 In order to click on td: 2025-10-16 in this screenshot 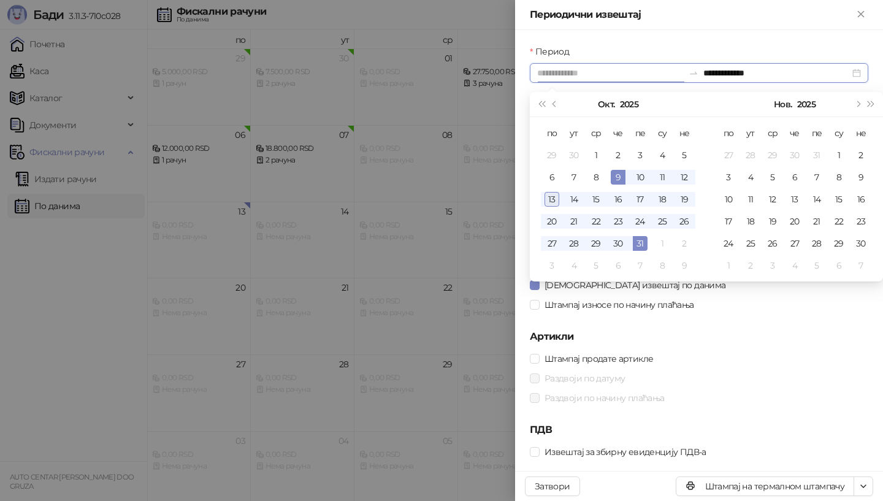, I will do `click(618, 199)`.